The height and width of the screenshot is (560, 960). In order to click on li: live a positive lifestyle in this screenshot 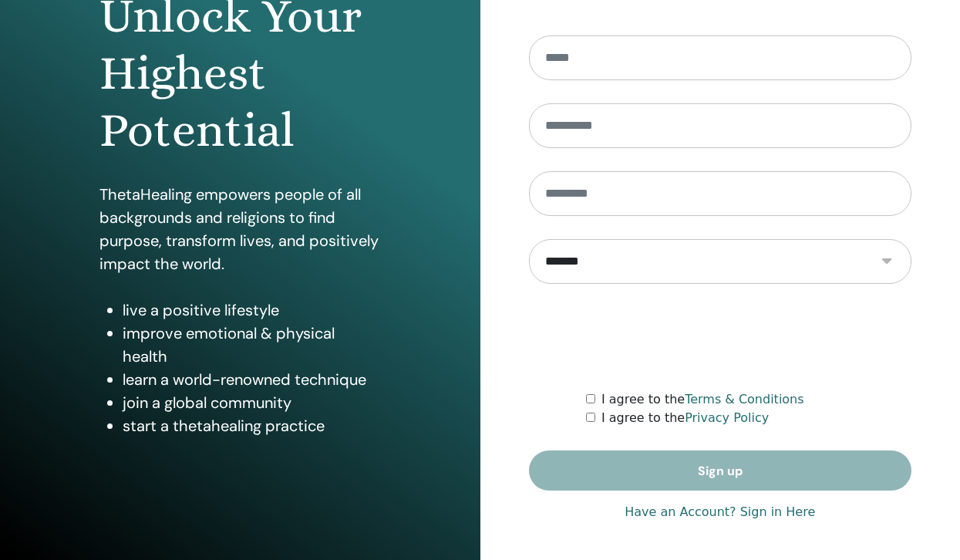, I will do `click(252, 310)`.